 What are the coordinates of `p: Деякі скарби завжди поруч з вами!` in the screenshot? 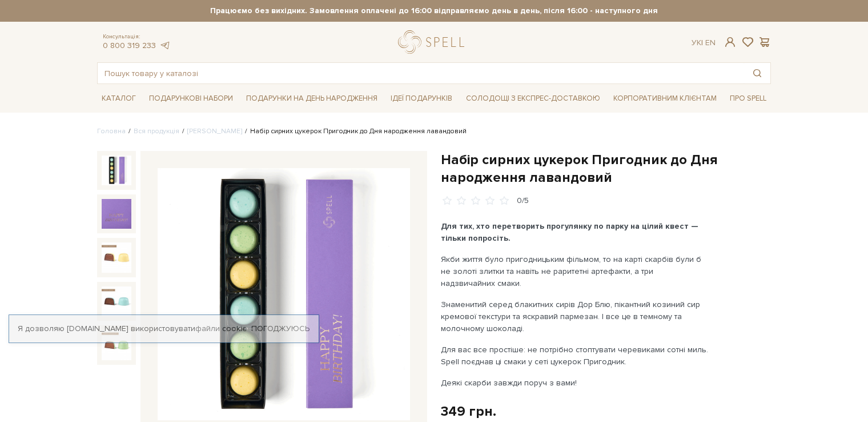 It's located at (574, 382).